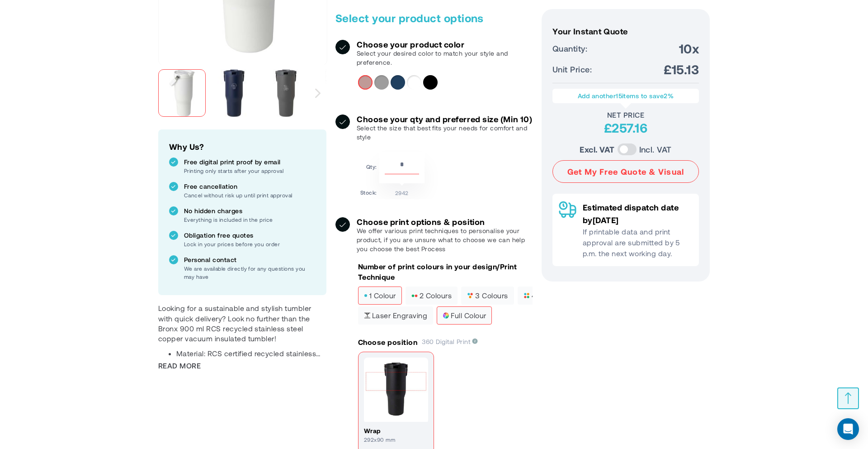 The height and width of the screenshot is (449, 868). I want to click on label: Incl. VAT, so click(656, 149).